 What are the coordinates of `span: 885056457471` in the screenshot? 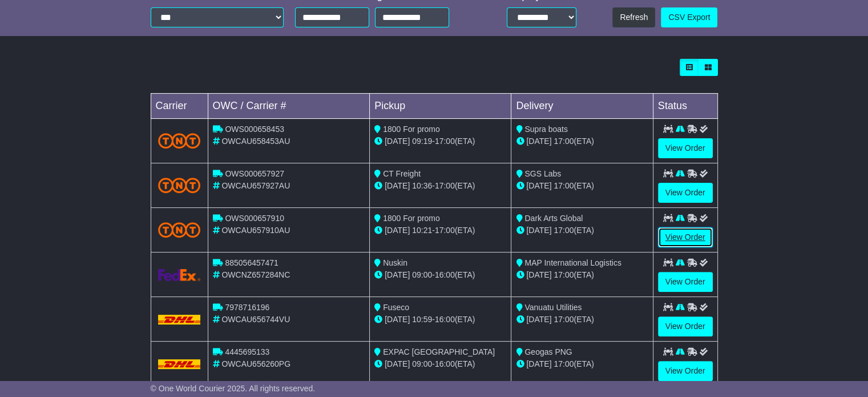 It's located at (251, 263).